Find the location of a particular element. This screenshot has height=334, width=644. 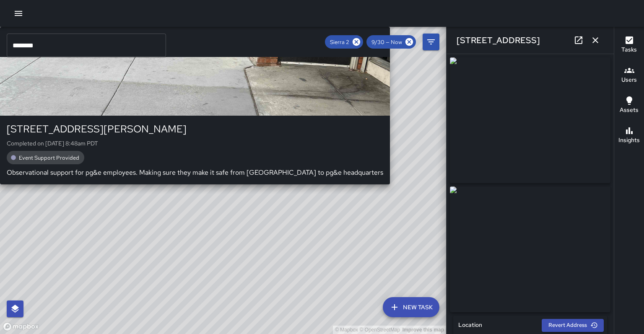

img: request_images%2Fc9a4f5b0-9e32-11f0-9bf6-11190fb6e56e is located at coordinates (530, 249).